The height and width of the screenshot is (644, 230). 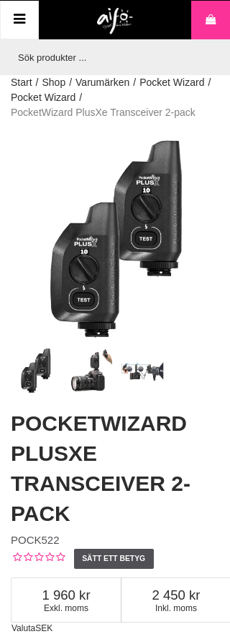 What do you see at coordinates (36, 372) in the screenshot?
I see `img: PocketWizard PlusXe Transceiver 2-pack` at bounding box center [36, 372].